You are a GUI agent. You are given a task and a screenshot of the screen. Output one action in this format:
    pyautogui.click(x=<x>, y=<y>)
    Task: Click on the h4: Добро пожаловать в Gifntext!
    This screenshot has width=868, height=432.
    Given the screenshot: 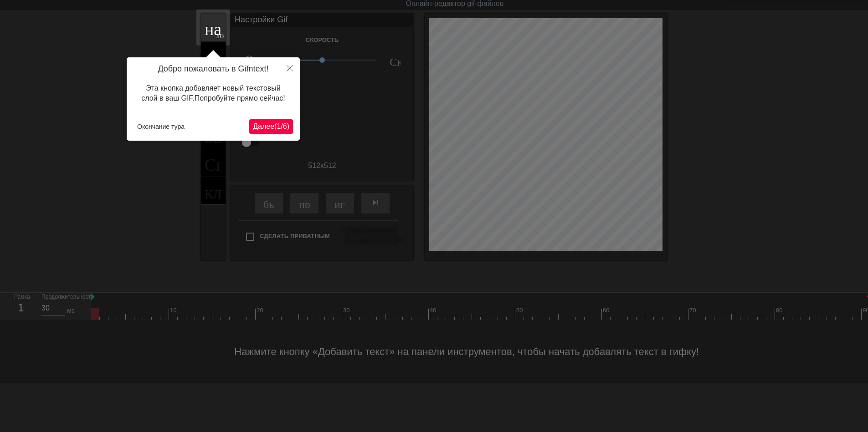 What is the action you would take?
    pyautogui.click(x=213, y=69)
    